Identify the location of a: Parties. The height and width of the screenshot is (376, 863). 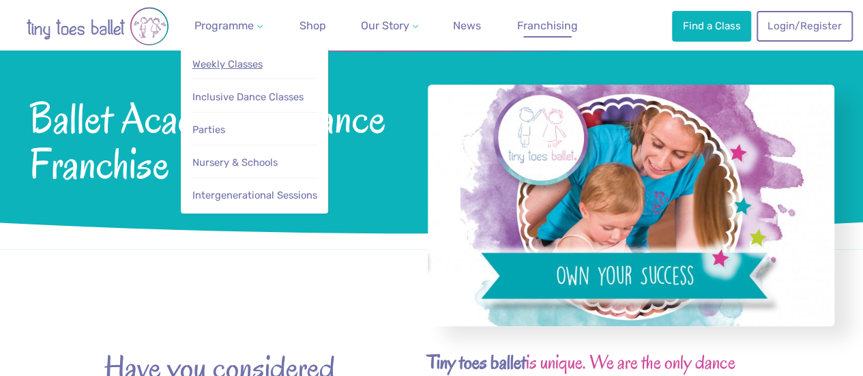
(255, 130).